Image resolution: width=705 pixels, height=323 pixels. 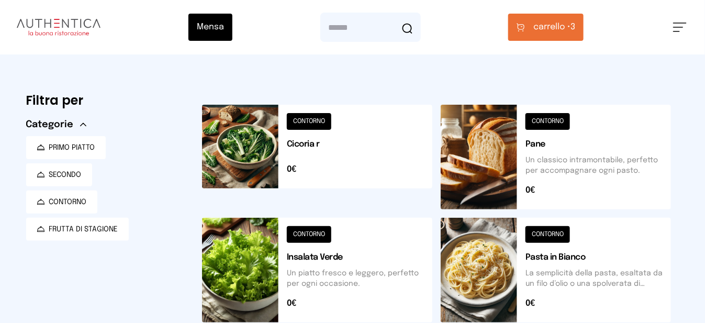 What do you see at coordinates (68, 202) in the screenshot?
I see `span: CONTORNO` at bounding box center [68, 202].